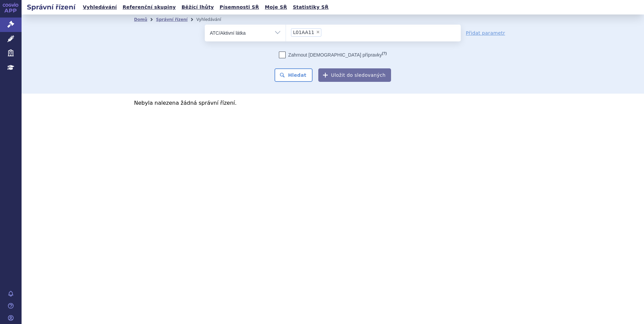 This screenshot has height=324, width=644. I want to click on a: Správní řízení, so click(172, 20).